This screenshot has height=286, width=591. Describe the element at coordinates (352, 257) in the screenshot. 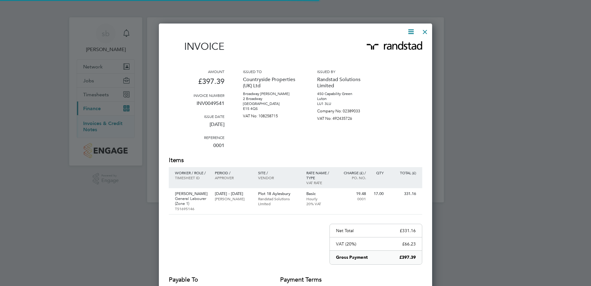

I see `p: Gross Payment` at that location.